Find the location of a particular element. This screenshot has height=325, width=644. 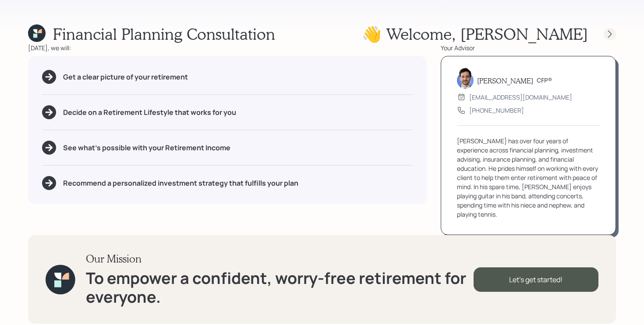

h5: Recommend a personalized investment strategy that fulfills your plan is located at coordinates (181, 183).